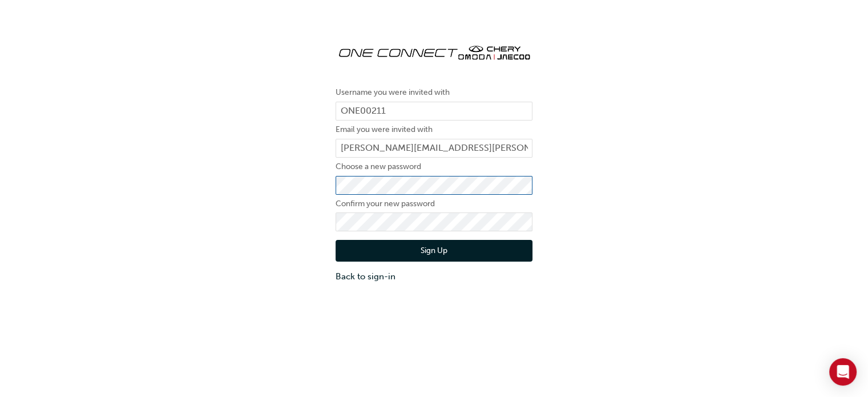 This screenshot has width=868, height=397. I want to click on a: Back to sign-in, so click(433, 276).